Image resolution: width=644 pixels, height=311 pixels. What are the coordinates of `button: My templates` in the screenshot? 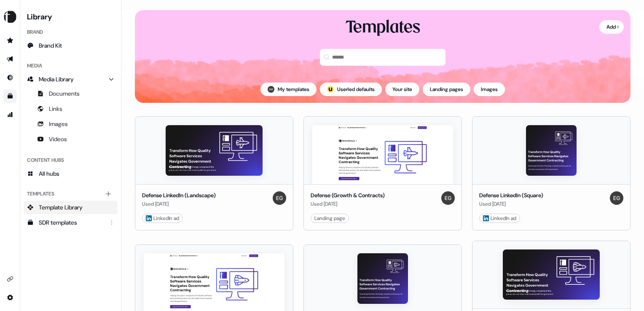 It's located at (288, 90).